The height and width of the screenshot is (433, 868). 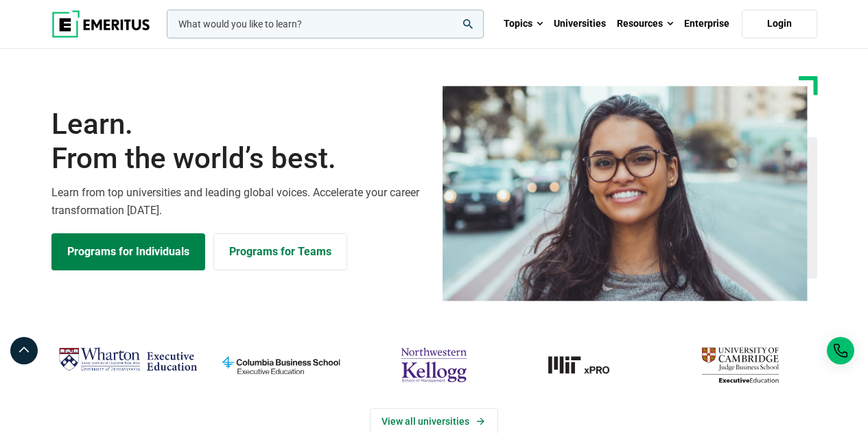 I want to click on img: Learn from the world's best, so click(x=625, y=193).